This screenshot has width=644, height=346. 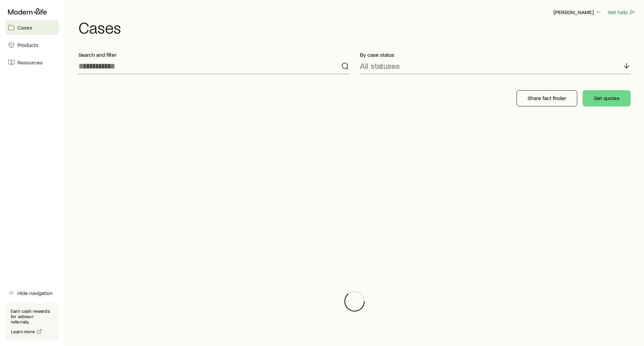 I want to click on p: By case status, so click(x=495, y=55).